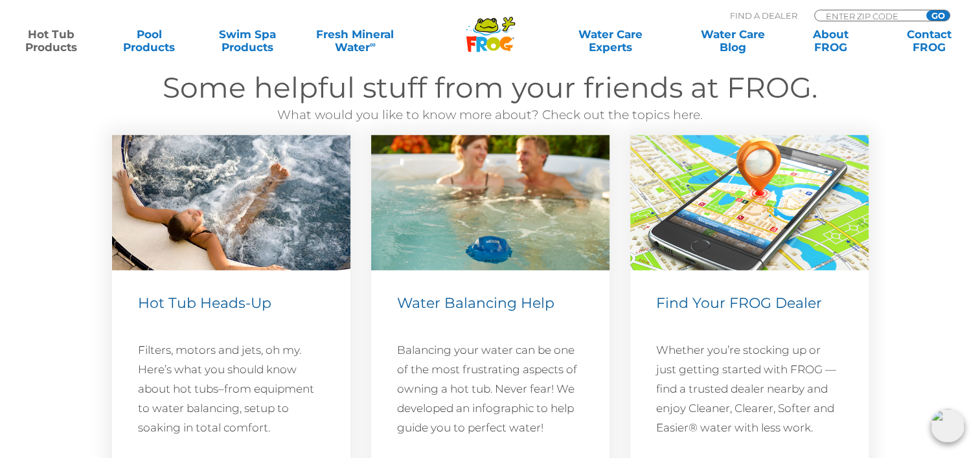 The height and width of the screenshot is (458, 980). What do you see at coordinates (610, 40) in the screenshot?
I see `a: Water CareExperts` at bounding box center [610, 40].